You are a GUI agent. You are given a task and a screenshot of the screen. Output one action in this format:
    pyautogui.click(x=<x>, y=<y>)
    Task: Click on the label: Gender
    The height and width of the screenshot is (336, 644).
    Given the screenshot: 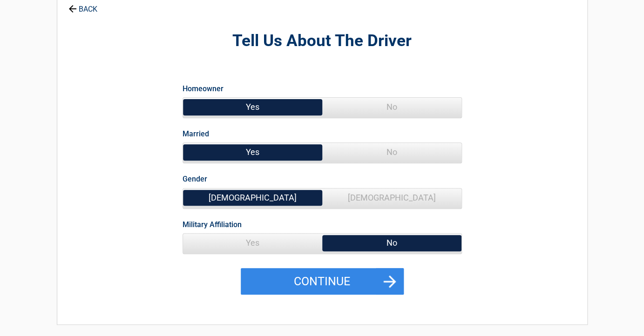 What is the action you would take?
    pyautogui.click(x=195, y=179)
    